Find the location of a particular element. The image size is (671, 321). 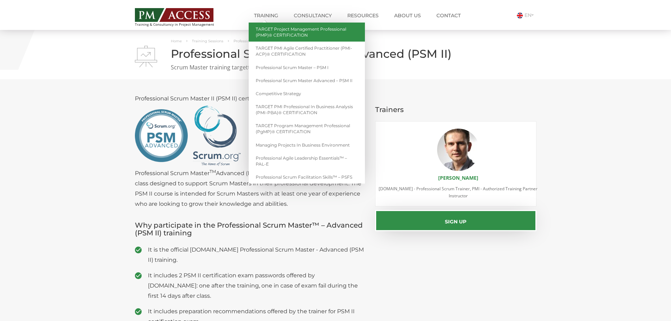

h3: Why participate in the Professional Scrum Master™ – Advanced (PSM II) training is located at coordinates (250, 229).